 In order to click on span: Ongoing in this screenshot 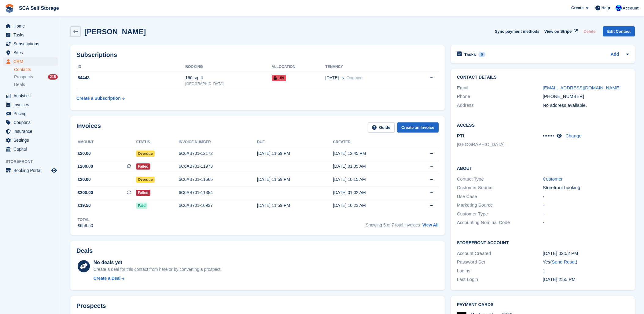, I will do `click(354, 78)`.